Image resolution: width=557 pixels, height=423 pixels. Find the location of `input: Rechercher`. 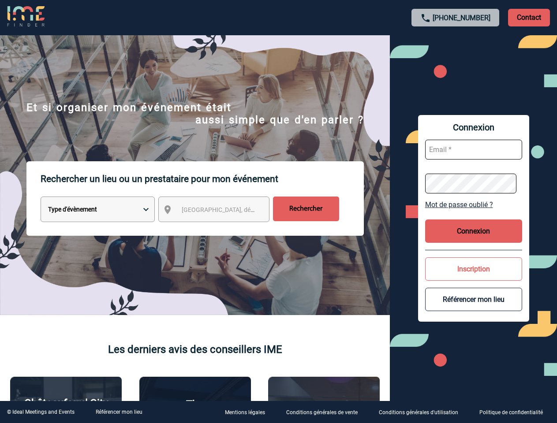

input: Rechercher is located at coordinates (306, 209).